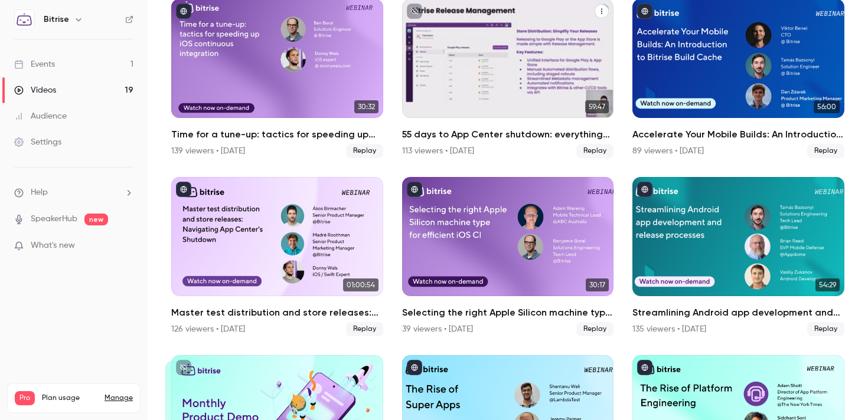 This screenshot has height=420, width=868. What do you see at coordinates (56, 20) in the screenshot?
I see `h6: Bitrise` at bounding box center [56, 20].